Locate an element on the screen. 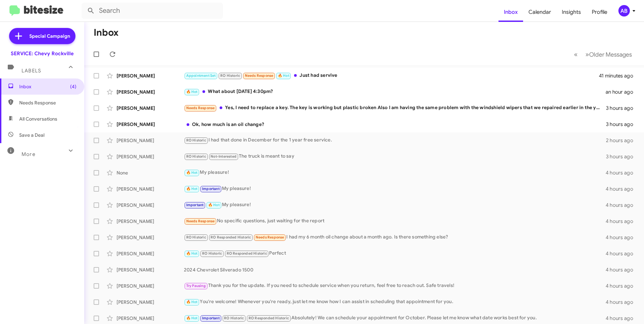 The image size is (644, 324). div: 2024 Chevrolet Silverado 1500 is located at coordinates (395, 270).